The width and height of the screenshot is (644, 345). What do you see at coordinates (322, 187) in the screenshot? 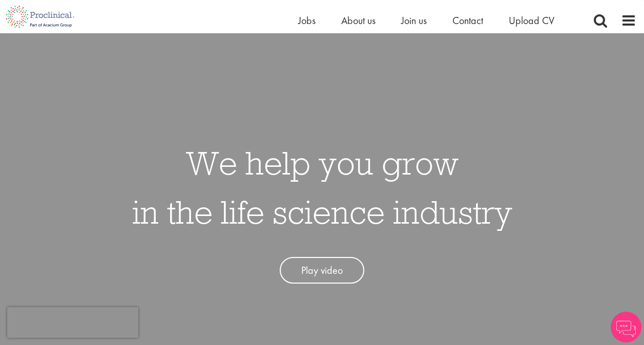
I see `h1: We help you grow in the life science industry` at bounding box center [322, 187].